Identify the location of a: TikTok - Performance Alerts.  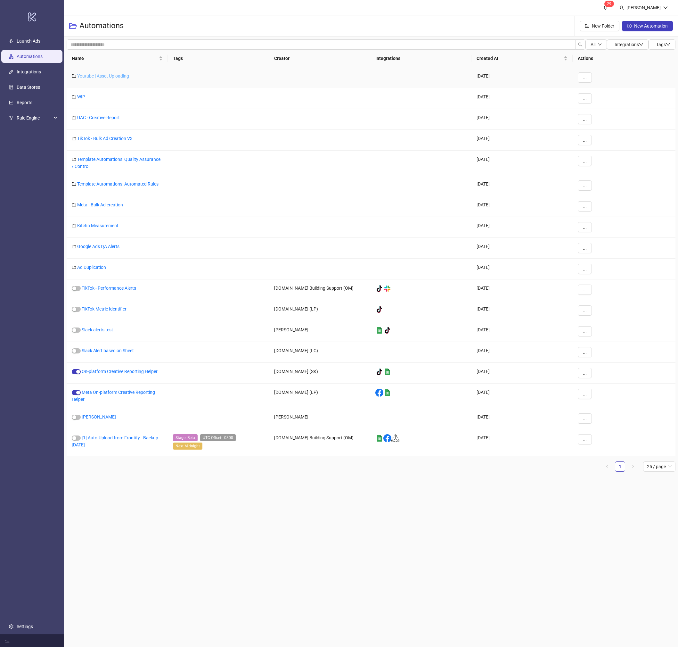
(109, 288).